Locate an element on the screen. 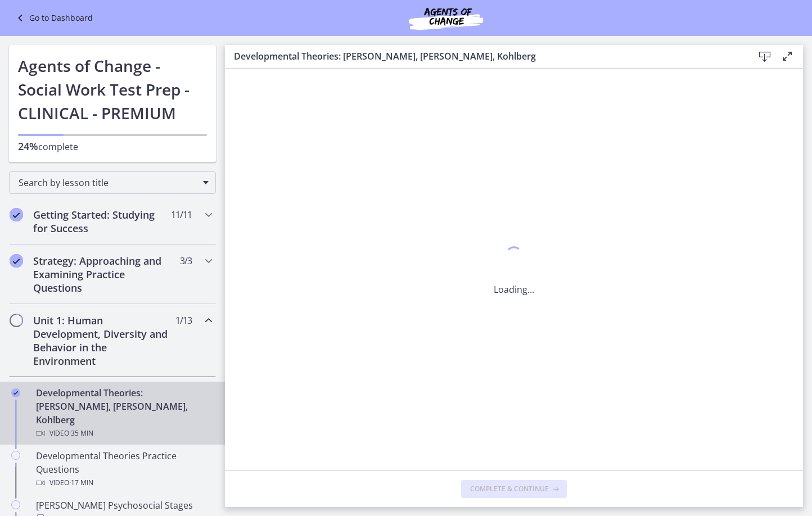  span: 3 / 3 is located at coordinates (186, 261).